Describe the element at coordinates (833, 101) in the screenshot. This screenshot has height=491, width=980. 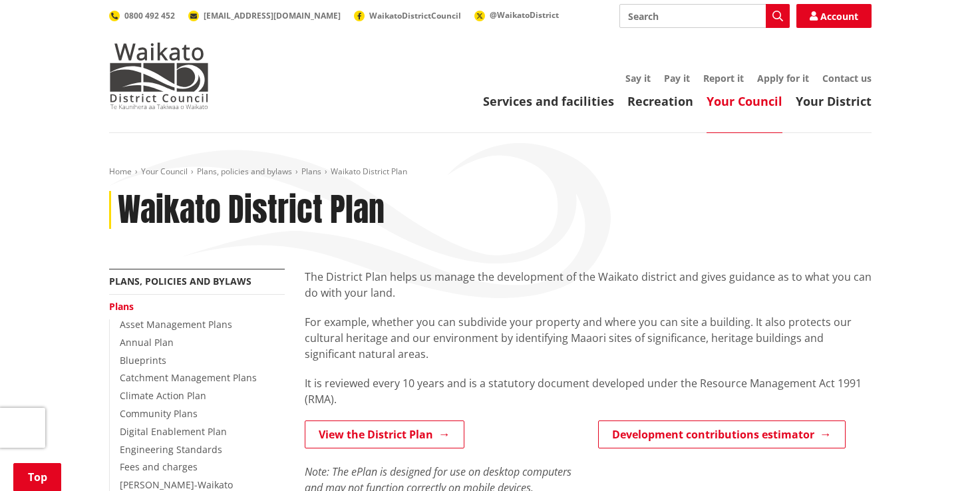
I see `a: Your District` at that location.